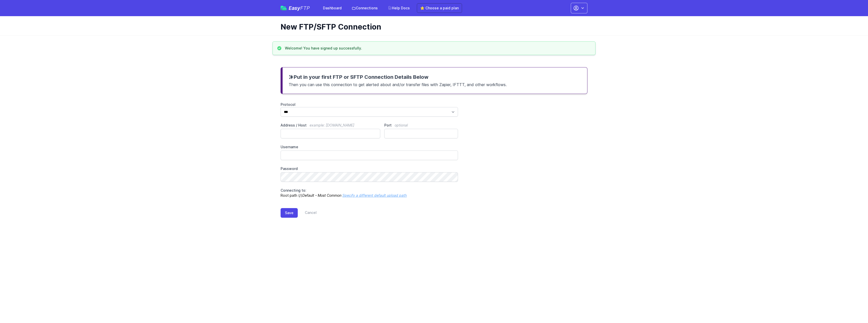 This screenshot has height=323, width=868. What do you see at coordinates (422, 125) in the screenshot?
I see `label: Port` at bounding box center [422, 125].